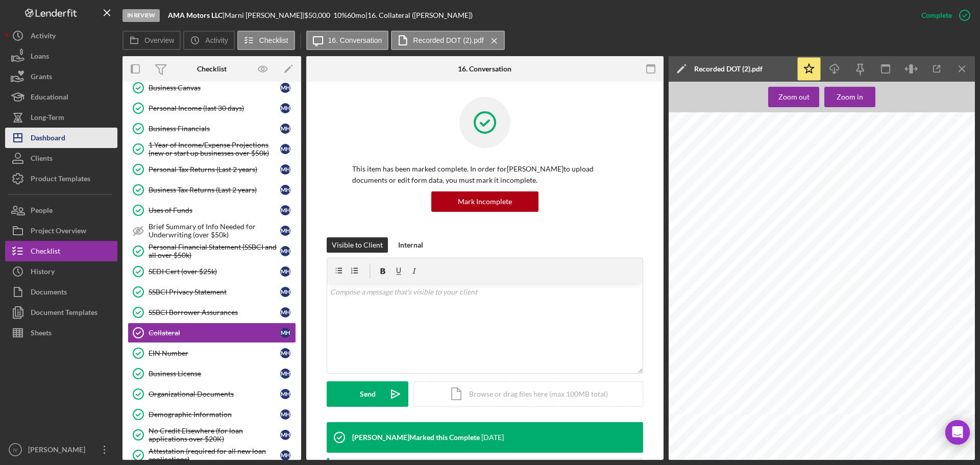 This screenshot has width=980, height=465. I want to click on button: Checklist, so click(266, 40).